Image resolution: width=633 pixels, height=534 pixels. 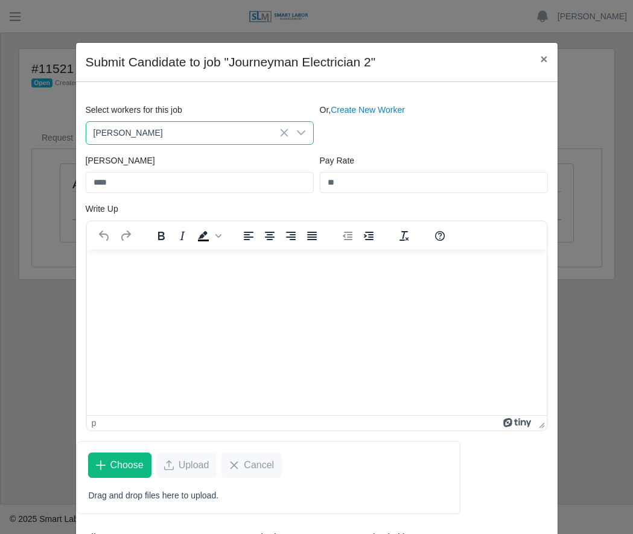 I want to click on a: Powered by Tiny, so click(x=518, y=423).